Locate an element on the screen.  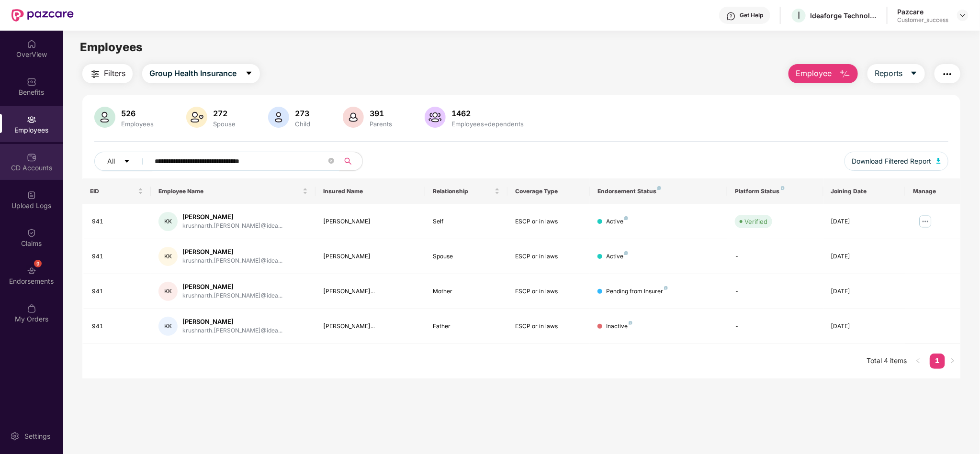
div: 1462 is located at coordinates (488, 114).